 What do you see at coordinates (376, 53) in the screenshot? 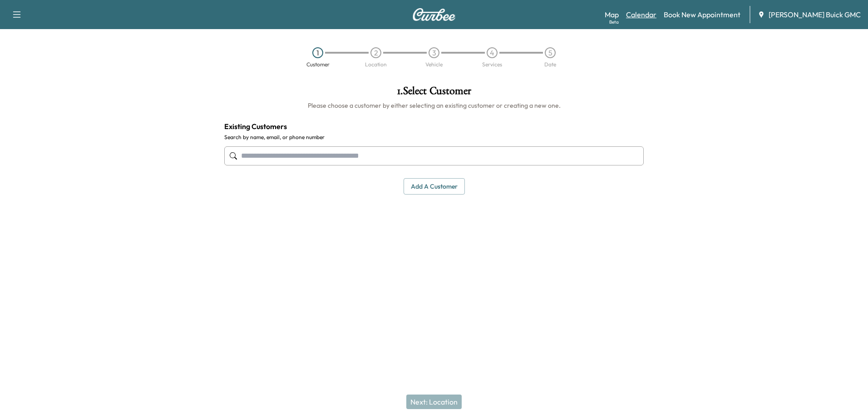
I see `div: 2` at bounding box center [376, 53].